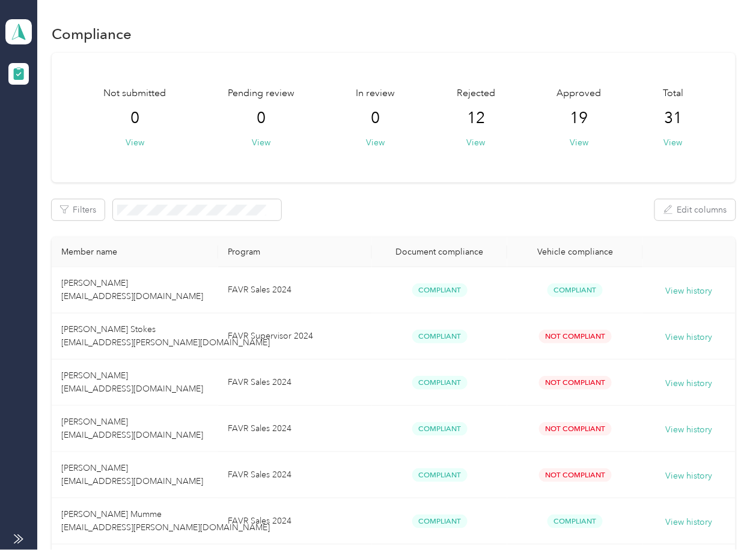 Image resolution: width=756 pixels, height=550 pixels. I want to click on button: Filters, so click(78, 210).